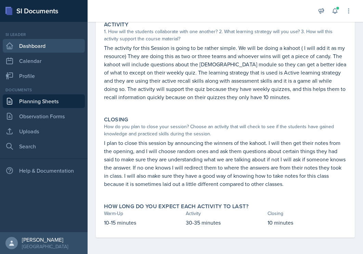 Image resolution: width=363 pixels, height=254 pixels. I want to click on a: Calendar, so click(44, 61).